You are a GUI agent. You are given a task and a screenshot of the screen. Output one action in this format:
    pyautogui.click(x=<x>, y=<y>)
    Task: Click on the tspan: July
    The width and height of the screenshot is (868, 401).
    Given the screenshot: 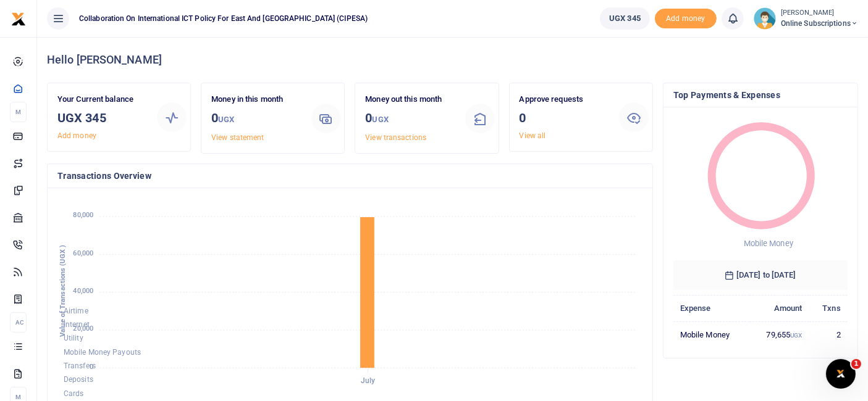 What is the action you would take?
    pyautogui.click(x=367, y=381)
    